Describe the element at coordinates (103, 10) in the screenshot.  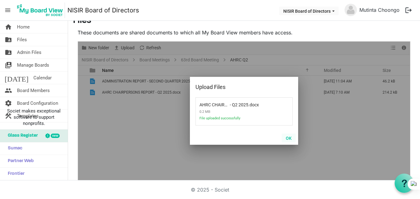
I see `a: NISIR Board of Directors` at that location.